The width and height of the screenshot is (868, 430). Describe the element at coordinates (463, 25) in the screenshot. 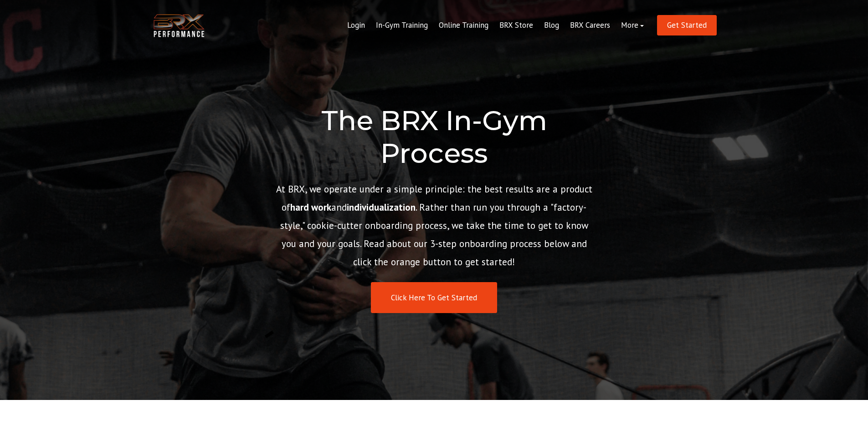

I see `a: Online Training` at that location.